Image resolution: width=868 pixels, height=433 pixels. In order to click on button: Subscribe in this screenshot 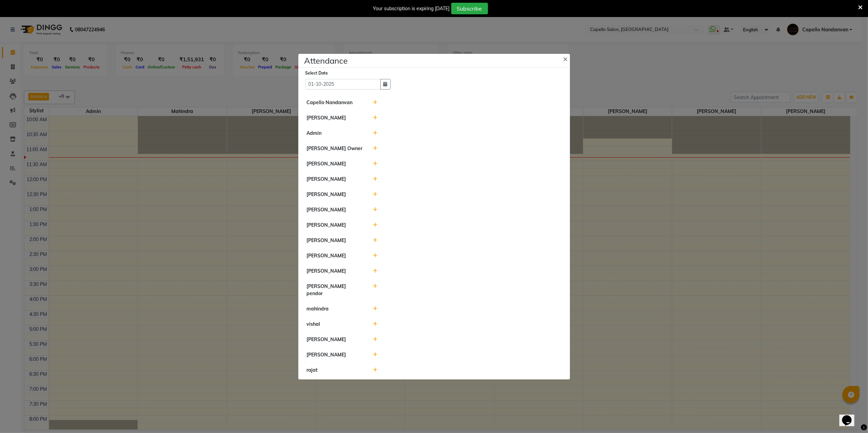, I will do `click(470, 8)`.